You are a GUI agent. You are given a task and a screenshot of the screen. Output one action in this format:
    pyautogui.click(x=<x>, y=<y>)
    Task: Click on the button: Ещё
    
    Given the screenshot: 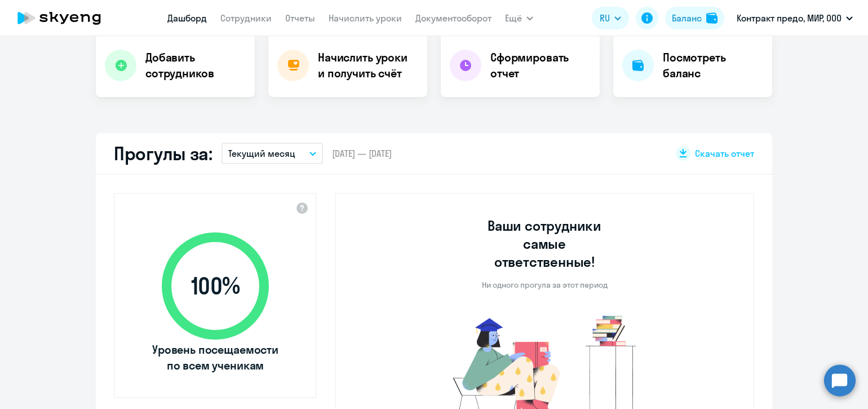 What is the action you would take?
    pyautogui.click(x=519, y=18)
    